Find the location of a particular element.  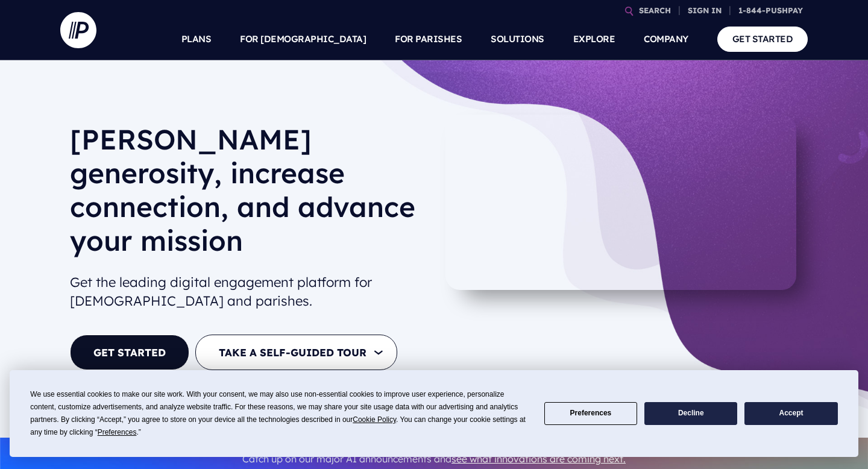

div: We use essential cookies to make our site work. With your consent, we may also use non-essential ... is located at coordinates (280, 414).